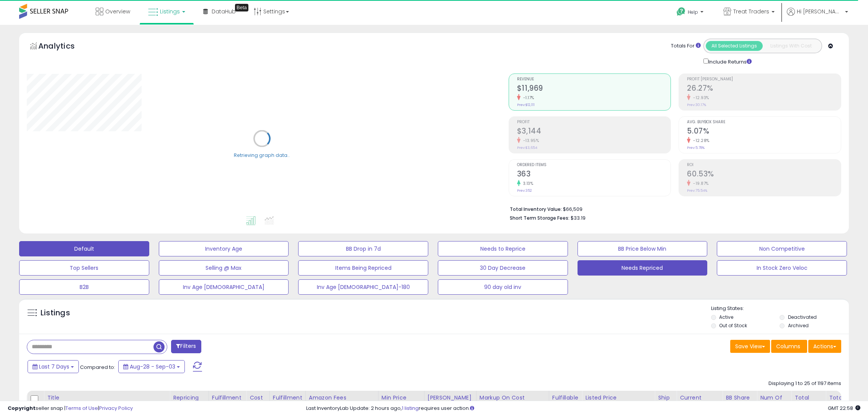  What do you see at coordinates (85, 287) in the screenshot?
I see `button: B2B` at bounding box center [85, 287].